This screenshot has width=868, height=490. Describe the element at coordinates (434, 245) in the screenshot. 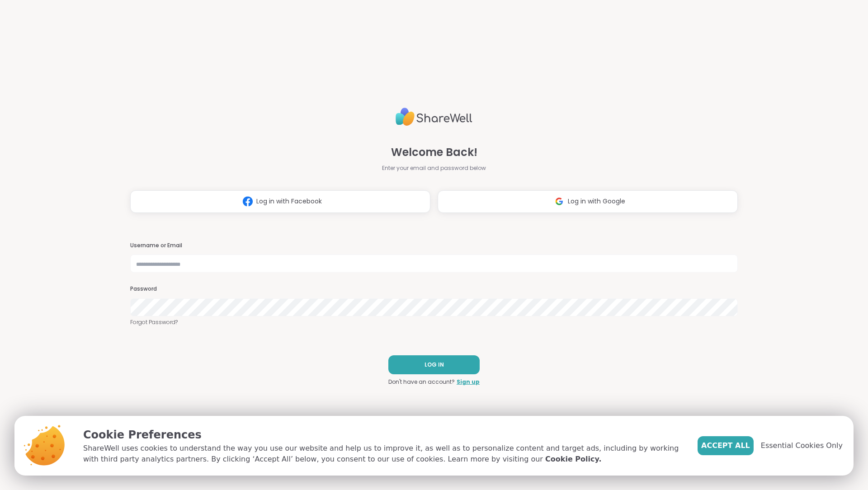

I see `h3: Username or Email` at that location.